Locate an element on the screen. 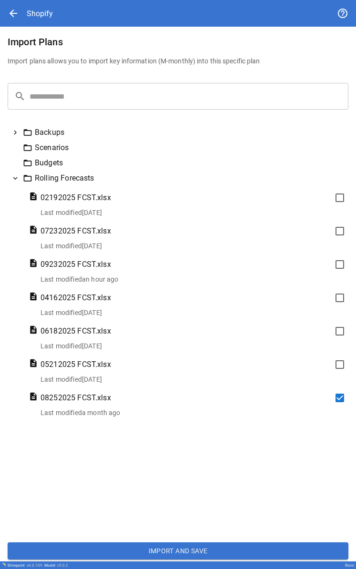  h6: Import Plans is located at coordinates (178, 42).